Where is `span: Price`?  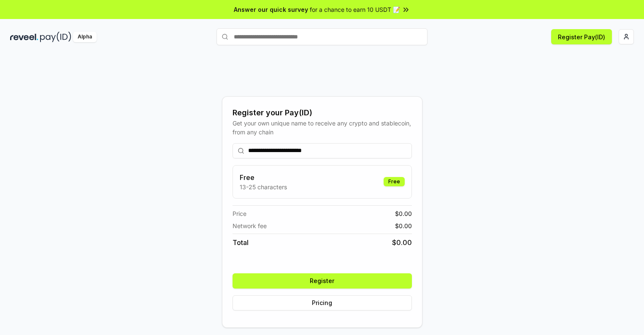 span: Price is located at coordinates (239, 213).